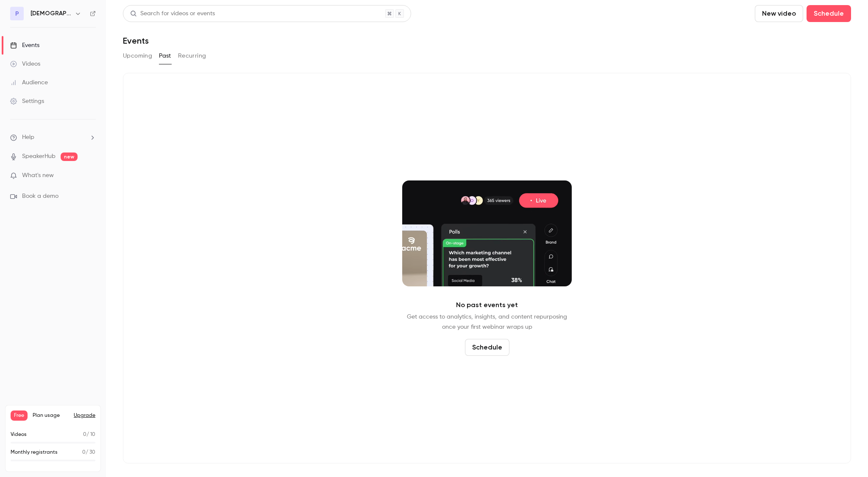  Describe the element at coordinates (88, 453) in the screenshot. I see `p: / 30` at that location.